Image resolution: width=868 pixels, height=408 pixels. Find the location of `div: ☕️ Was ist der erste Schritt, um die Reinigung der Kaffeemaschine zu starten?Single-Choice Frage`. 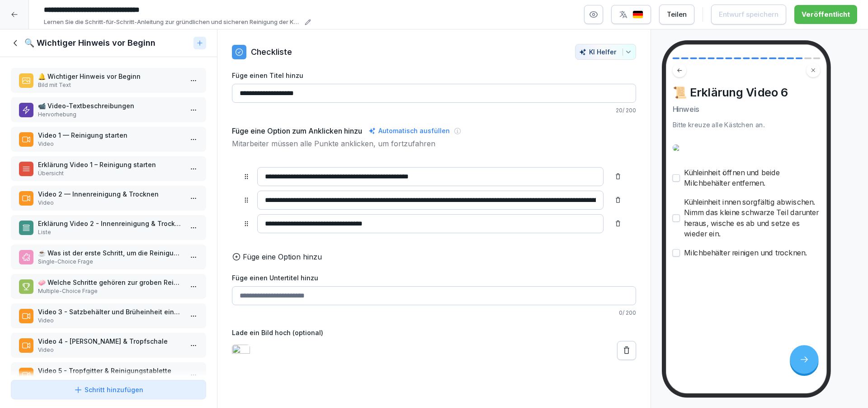

div: ☕️ Was ist der erste Schritt, um die Reinigung der Kaffeemaschine zu starten?Single-Choice Frage is located at coordinates (109, 257).